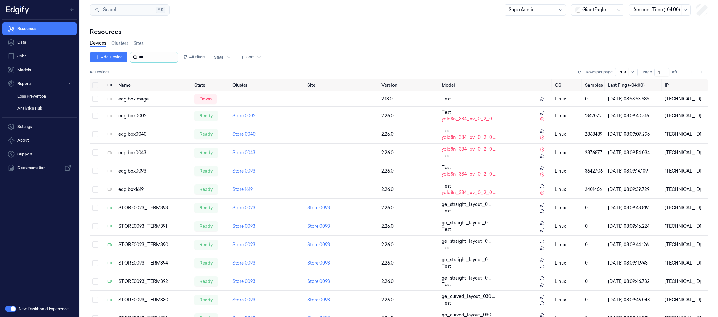 The image size is (718, 317). Describe the element at coordinates (205, 99) in the screenshot. I see `div: down` at that location.